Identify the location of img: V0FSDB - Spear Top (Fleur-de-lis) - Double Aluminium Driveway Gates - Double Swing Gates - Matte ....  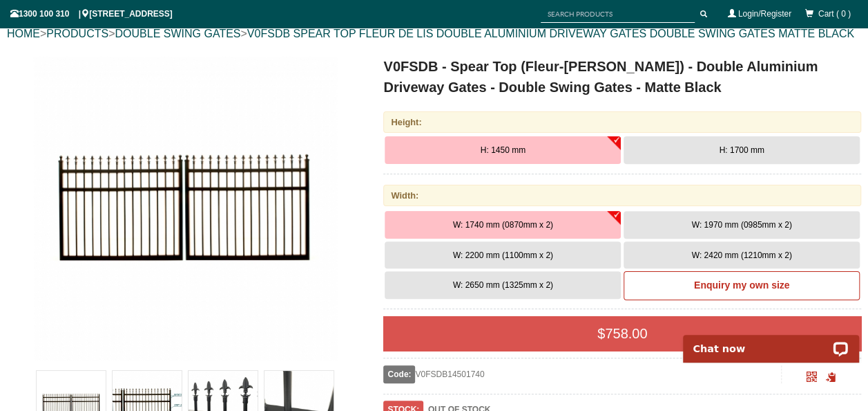
(185, 208).